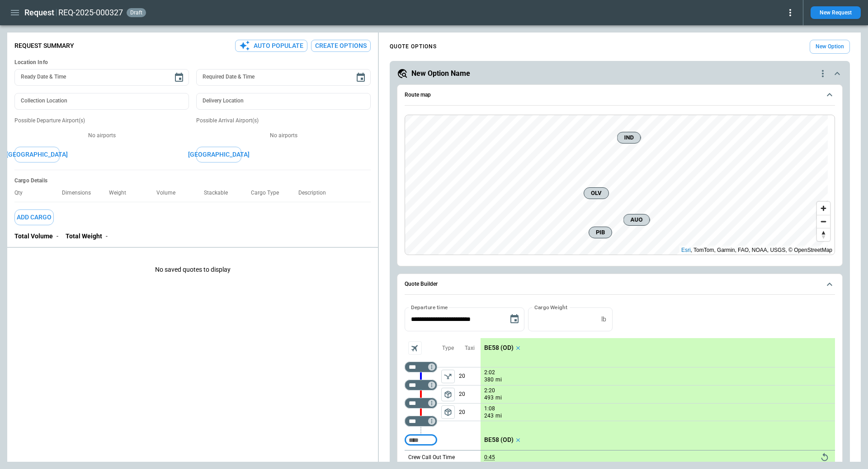 The height and width of the screenshot is (469, 868). What do you see at coordinates (136, 12) in the screenshot?
I see `span: draft` at bounding box center [136, 12].